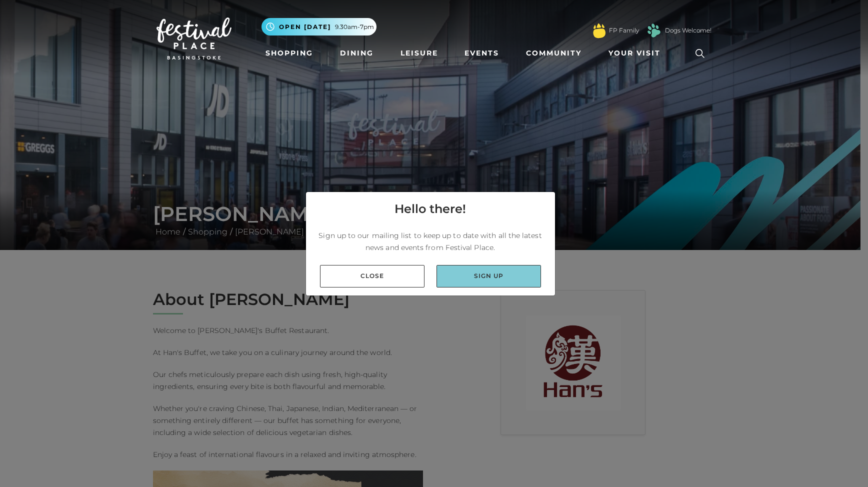 This screenshot has height=487, width=868. What do you see at coordinates (635, 53) in the screenshot?
I see `span: Your Visit` at bounding box center [635, 53].